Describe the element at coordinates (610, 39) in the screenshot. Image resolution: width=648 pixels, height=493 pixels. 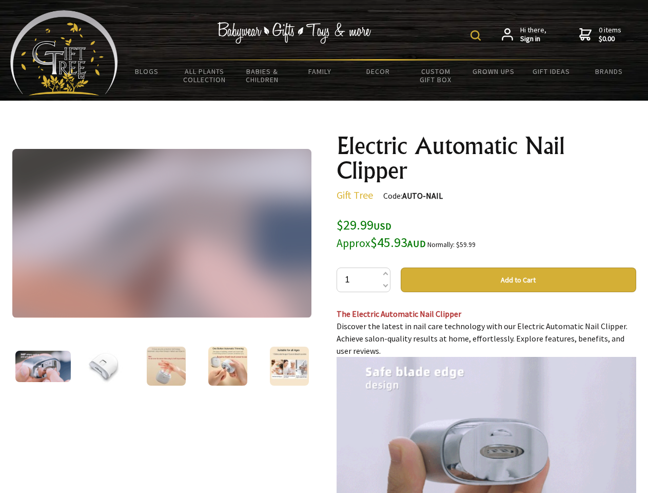
I see `strong: $0.00` at that location.